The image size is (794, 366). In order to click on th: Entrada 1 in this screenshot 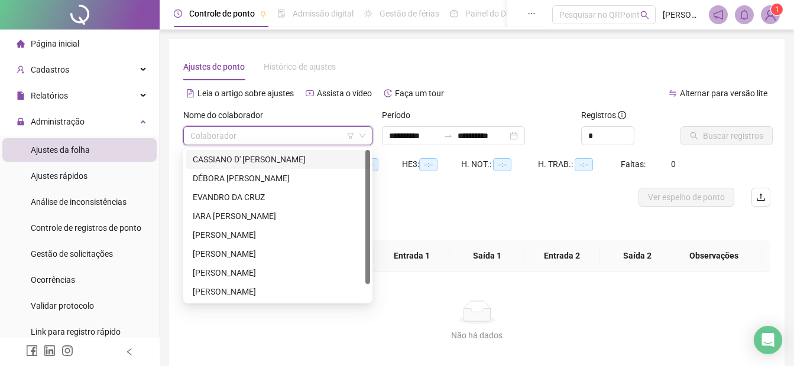, I will do `click(411, 256)`.